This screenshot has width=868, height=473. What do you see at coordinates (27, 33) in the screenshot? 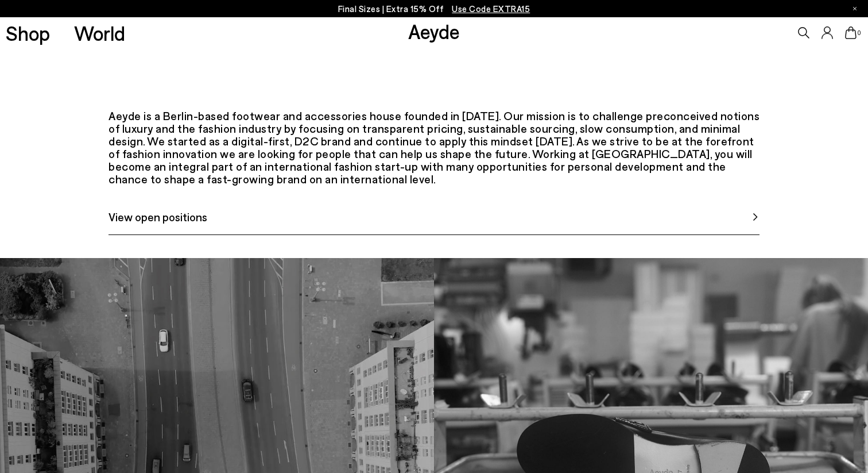
I see `a: Shop` at bounding box center [27, 33].